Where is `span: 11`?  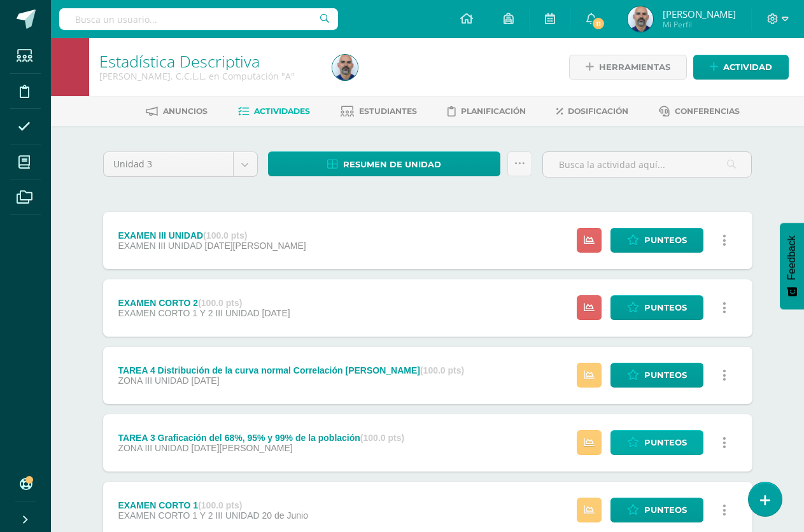
span: 11 is located at coordinates (598, 24).